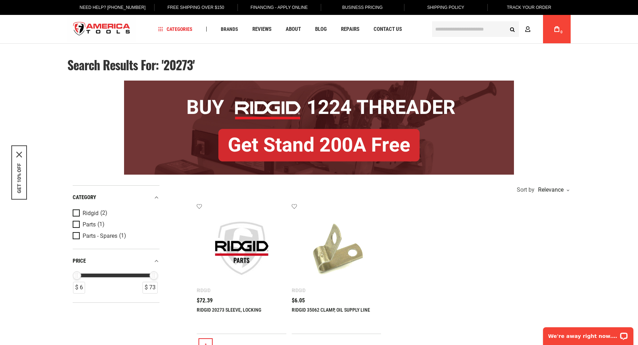  I want to click on img: RIDGID 35062 CLAMP, OIL SUPPLY LINE, so click(337, 248).